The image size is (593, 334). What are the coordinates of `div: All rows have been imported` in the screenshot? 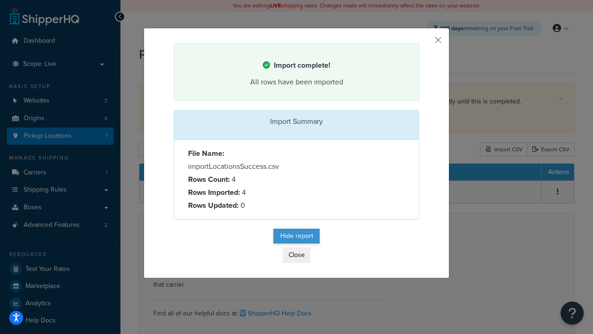 It's located at (297, 82).